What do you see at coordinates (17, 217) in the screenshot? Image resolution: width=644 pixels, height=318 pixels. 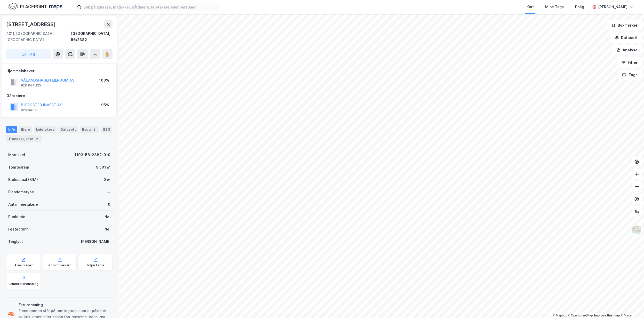 I see `div: Punktleie` at bounding box center [17, 217].